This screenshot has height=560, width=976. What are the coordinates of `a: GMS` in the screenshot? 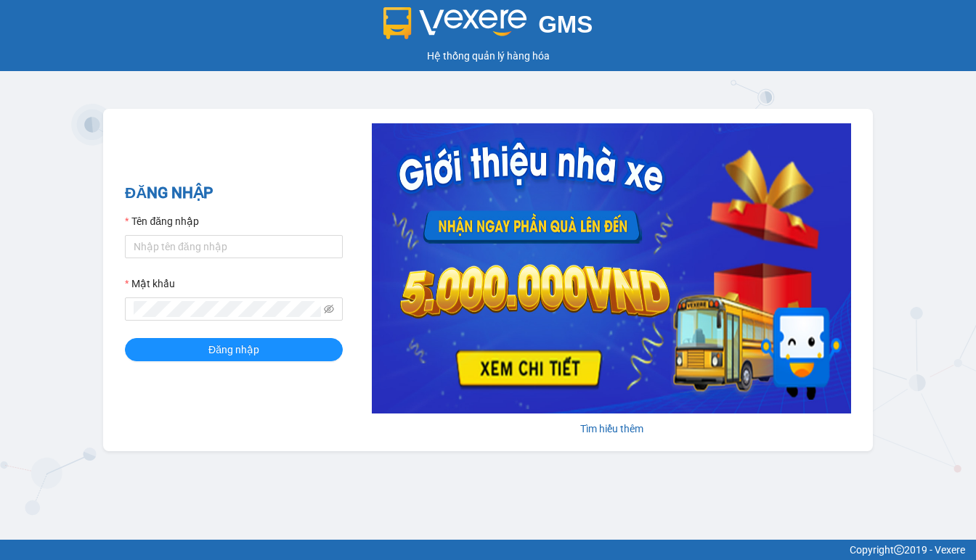 It's located at (488, 28).